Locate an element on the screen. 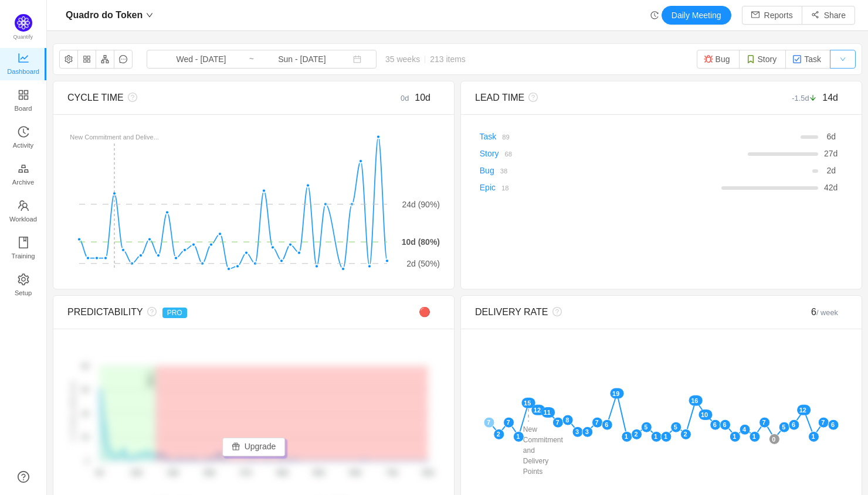 The image size is (868, 495). span: Board is located at coordinates (23, 109).